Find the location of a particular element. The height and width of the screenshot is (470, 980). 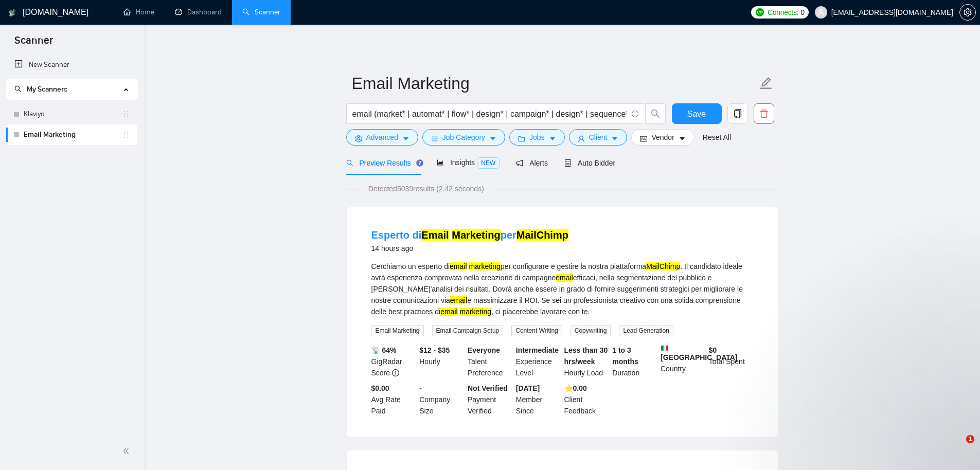

div: Member Since is located at coordinates (538, 399).